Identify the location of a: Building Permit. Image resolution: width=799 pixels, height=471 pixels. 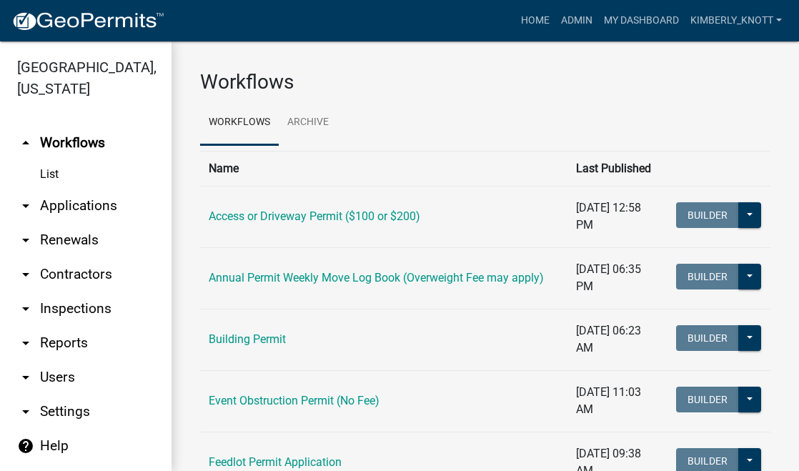
(247, 339).